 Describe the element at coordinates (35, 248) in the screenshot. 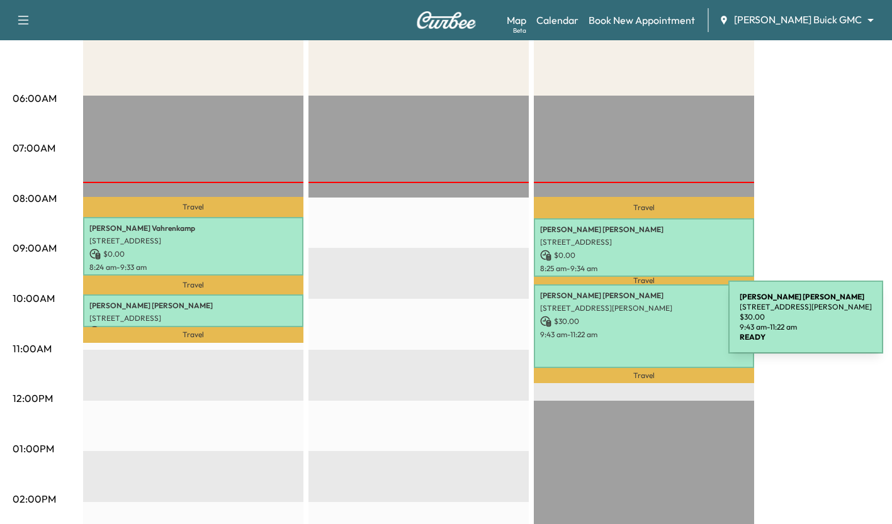

I see `p: 09:00AM` at that location.